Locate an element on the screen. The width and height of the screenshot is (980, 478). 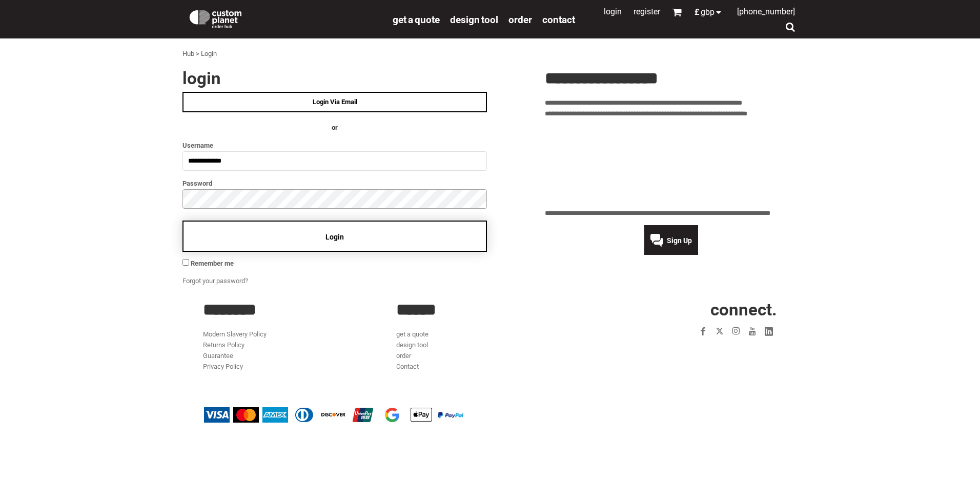
a: Login Via Email is located at coordinates (335, 102).